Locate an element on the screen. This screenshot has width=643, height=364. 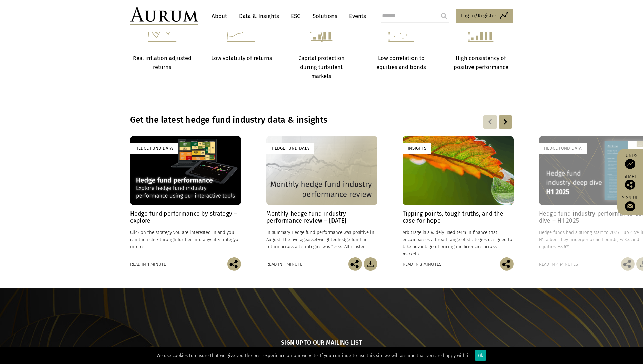
div: Ok is located at coordinates (480, 355).